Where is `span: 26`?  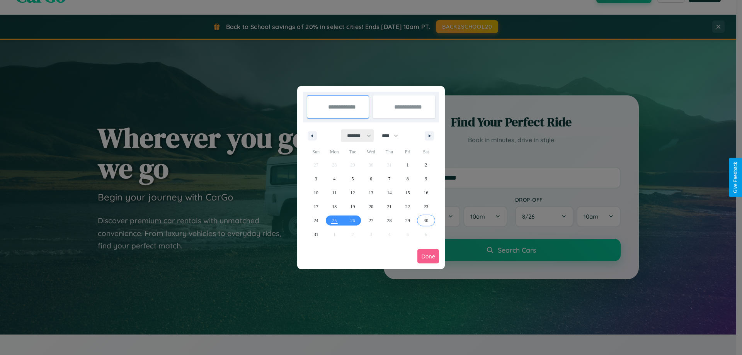 span: 26 is located at coordinates (353, 221).